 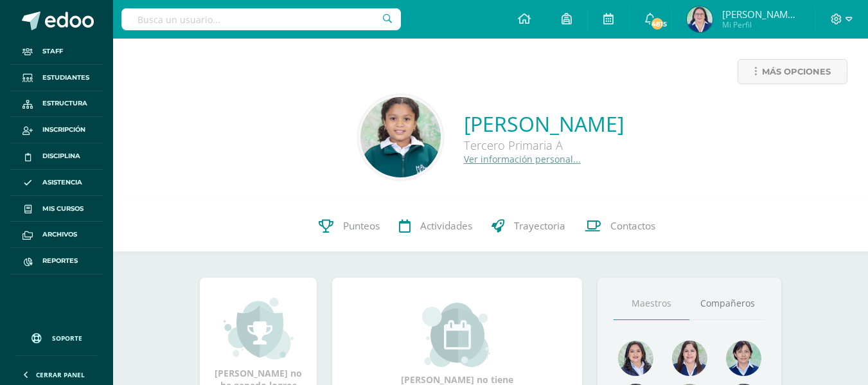 I want to click on a: Más opciones, so click(x=792, y=71).